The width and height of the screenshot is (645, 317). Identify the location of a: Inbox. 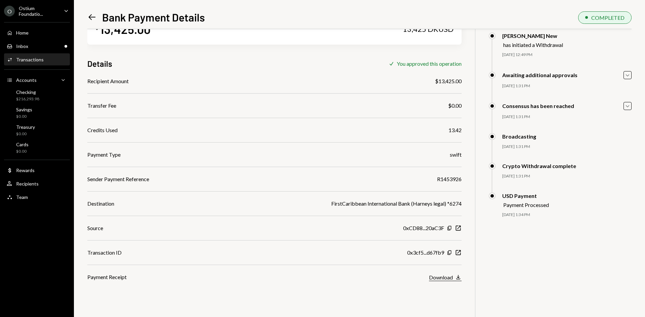
(37, 46).